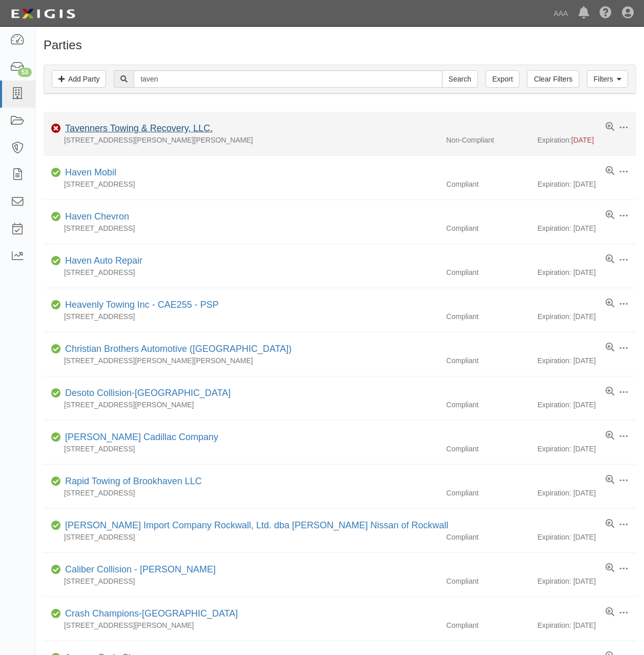 Image resolution: width=644 pixels, height=655 pixels. I want to click on div: Haven Auto Repair, so click(101, 261).